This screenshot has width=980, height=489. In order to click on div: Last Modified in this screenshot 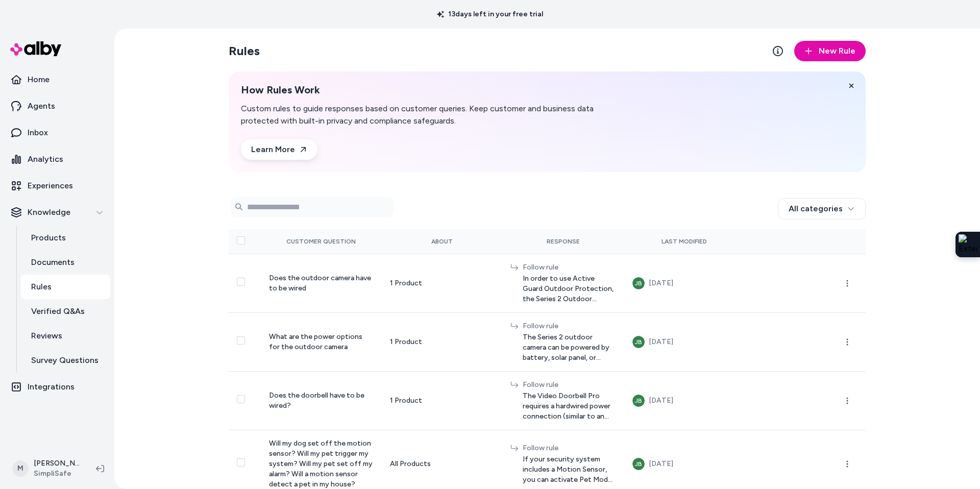, I will do `click(684, 241)`.